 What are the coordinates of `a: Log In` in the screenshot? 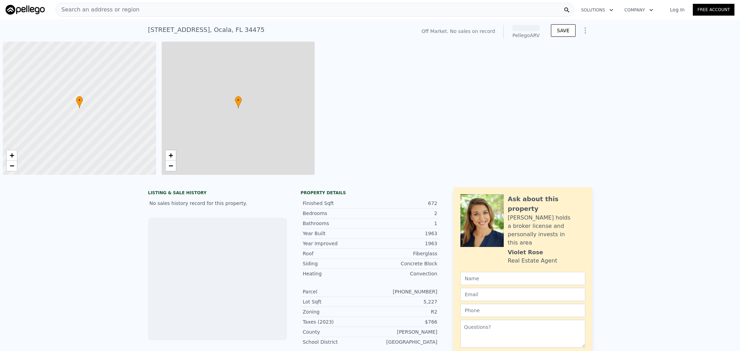 It's located at (677, 10).